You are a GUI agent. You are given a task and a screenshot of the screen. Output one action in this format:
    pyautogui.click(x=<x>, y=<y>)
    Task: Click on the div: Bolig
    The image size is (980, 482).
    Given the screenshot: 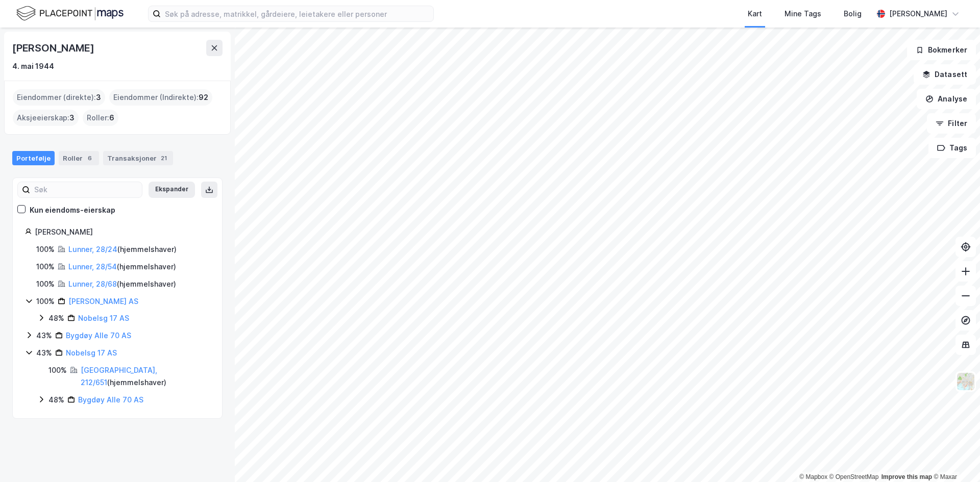 What is the action you would take?
    pyautogui.click(x=852, y=14)
    